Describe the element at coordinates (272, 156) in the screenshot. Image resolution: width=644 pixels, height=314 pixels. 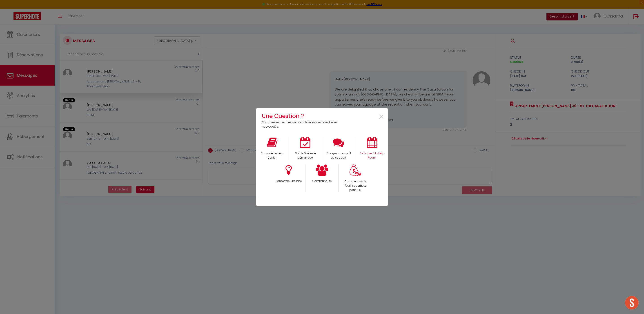
I see `p: Consulter le Help Center` at that location.